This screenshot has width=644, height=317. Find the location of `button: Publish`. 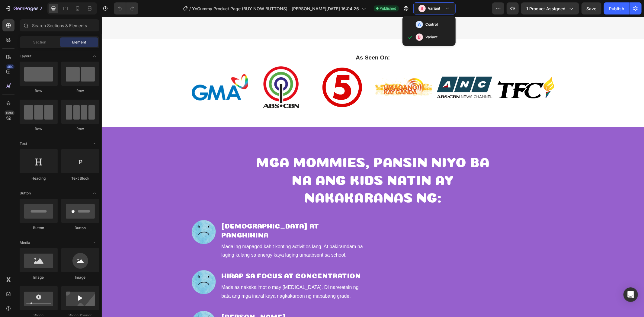

button: Publish is located at coordinates (616, 8).